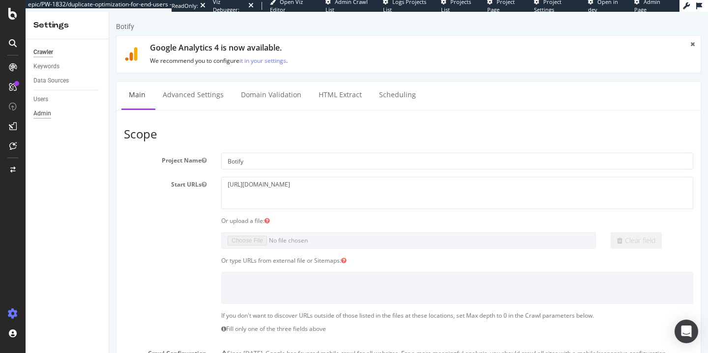 The width and height of the screenshot is (708, 353). What do you see at coordinates (686, 332) in the screenshot?
I see `div: Open Intercom Messenger` at bounding box center [686, 332].